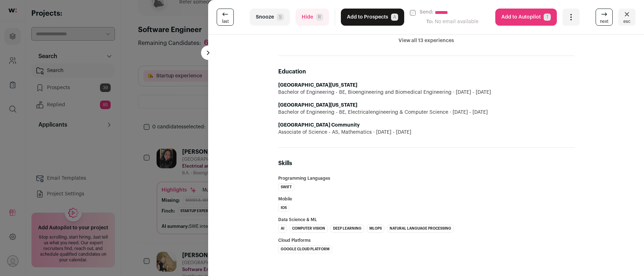 Image resolution: width=644 pixels, height=276 pixels. Describe the element at coordinates (427, 219) in the screenshot. I see `h3: Data Science & ML` at that location.